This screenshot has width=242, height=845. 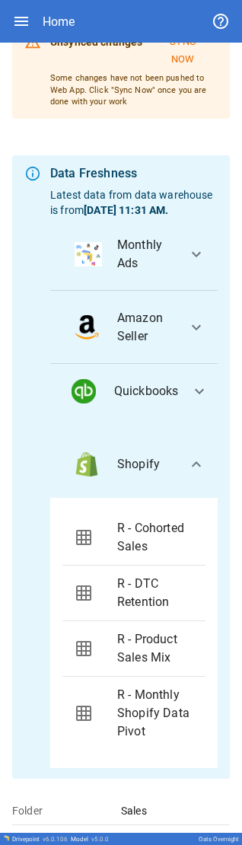 What do you see at coordinates (175, 811) in the screenshot?
I see `p: Sales` at bounding box center [175, 811].